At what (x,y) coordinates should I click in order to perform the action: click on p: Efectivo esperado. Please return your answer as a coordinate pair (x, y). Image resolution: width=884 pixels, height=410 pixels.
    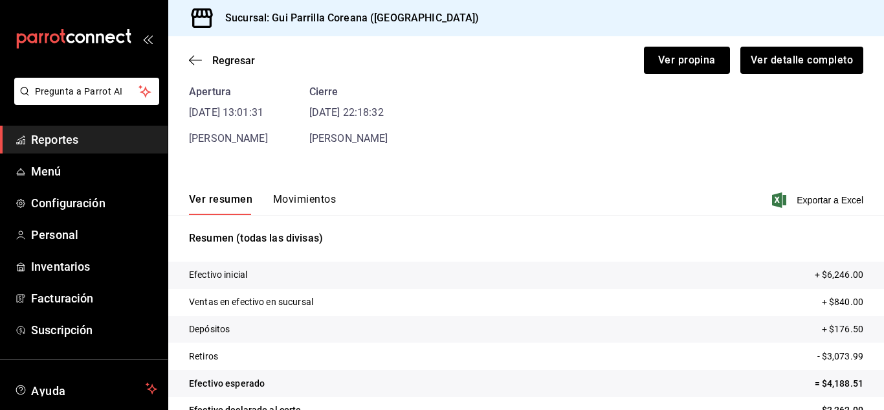
    Looking at the image, I should click on (227, 383).